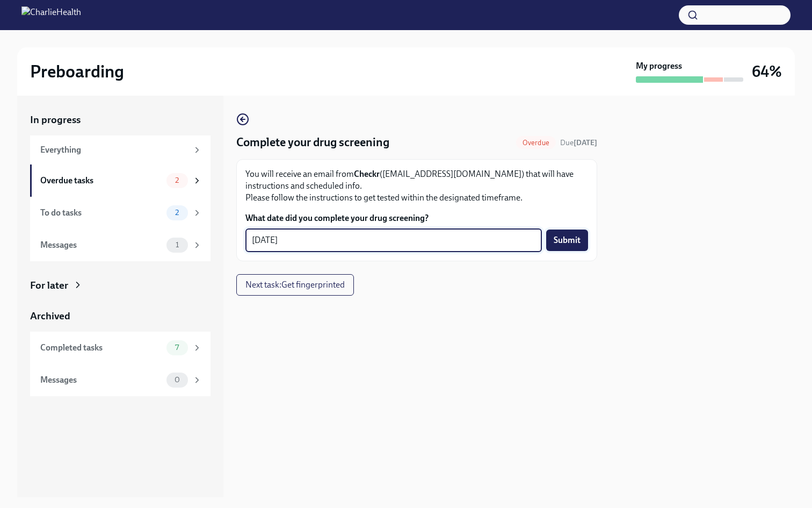 Image resolution: width=812 pixels, height=508 pixels. I want to click on div: In progress, so click(120, 120).